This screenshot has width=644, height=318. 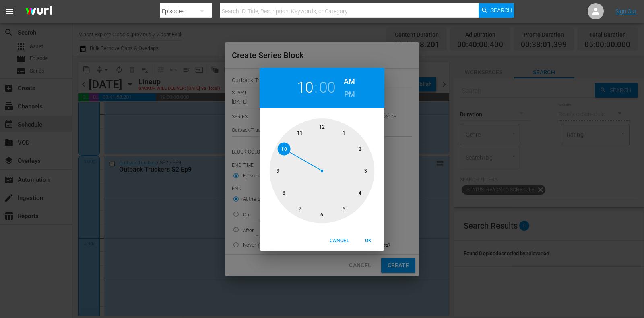 What do you see at coordinates (349, 95) in the screenshot?
I see `h6: PM` at bounding box center [349, 95].